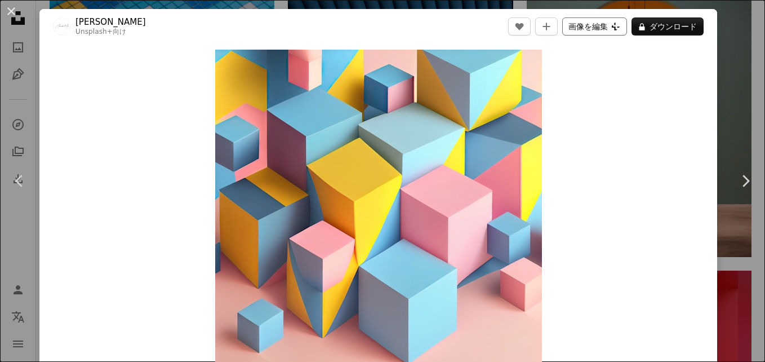 This screenshot has width=765, height=362. What do you see at coordinates (547, 26) in the screenshot?
I see `button: コレクションに追加する` at bounding box center [547, 26].